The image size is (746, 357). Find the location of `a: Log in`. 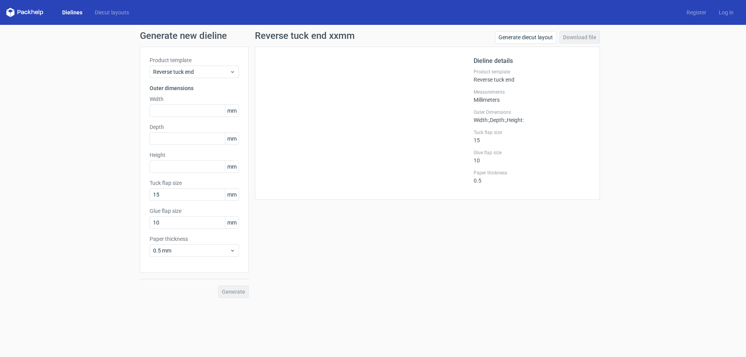

a: Log in is located at coordinates (726, 12).